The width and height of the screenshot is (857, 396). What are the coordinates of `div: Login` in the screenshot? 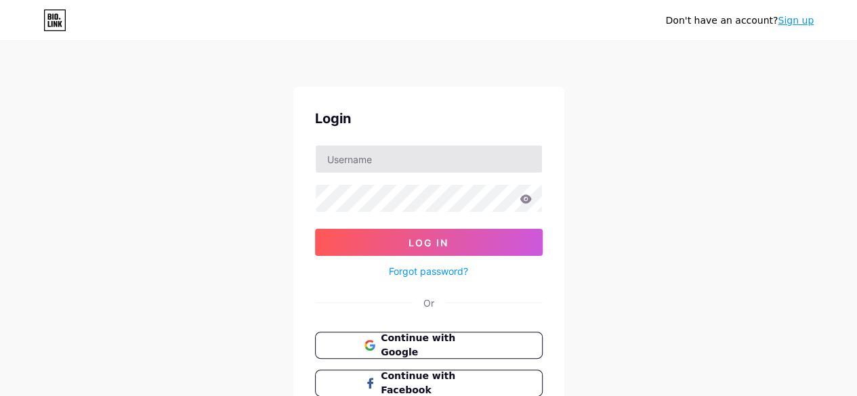 It's located at (429, 119).